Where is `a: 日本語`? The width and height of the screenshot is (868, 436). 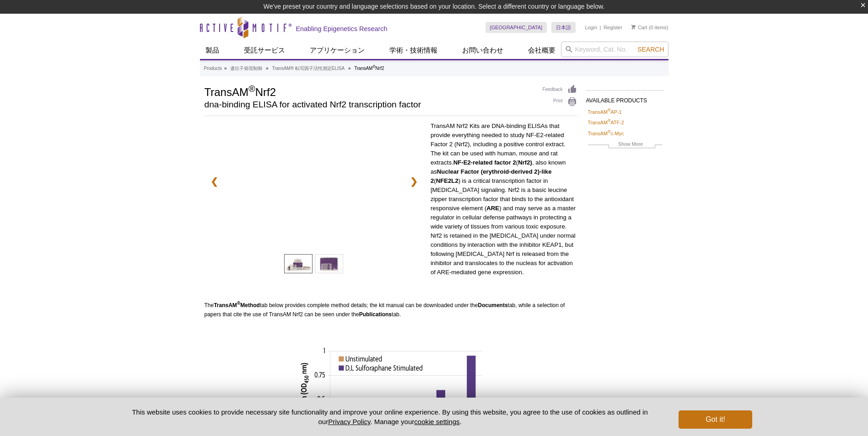 a: 日本語 is located at coordinates (563, 28).